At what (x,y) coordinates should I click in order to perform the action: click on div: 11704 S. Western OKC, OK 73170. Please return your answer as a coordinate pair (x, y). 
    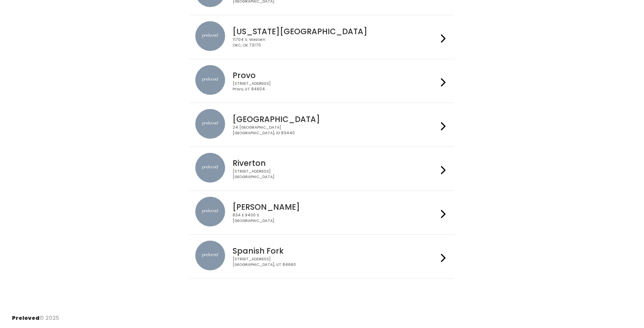
    Looking at the image, I should click on (335, 42).